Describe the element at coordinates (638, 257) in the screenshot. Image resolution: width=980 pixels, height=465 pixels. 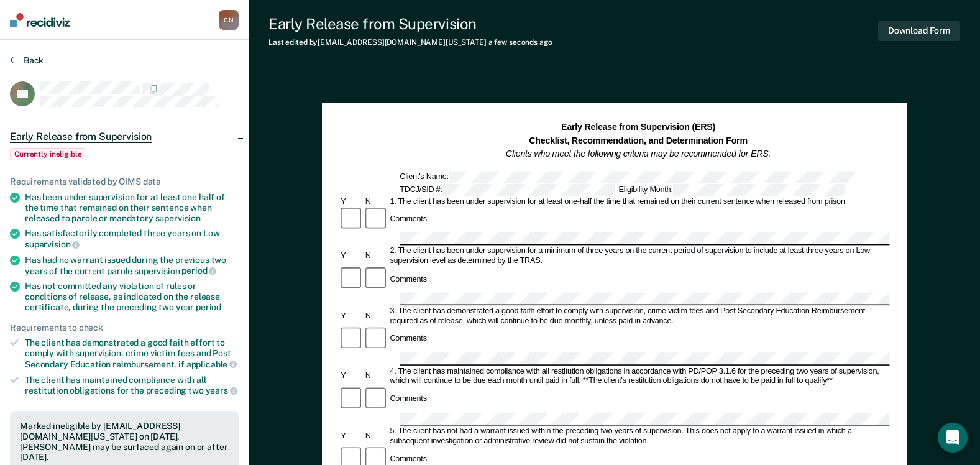
I see `div: 2. The client has been under supervision for a minimum of three years on the current period of su...` at that location.